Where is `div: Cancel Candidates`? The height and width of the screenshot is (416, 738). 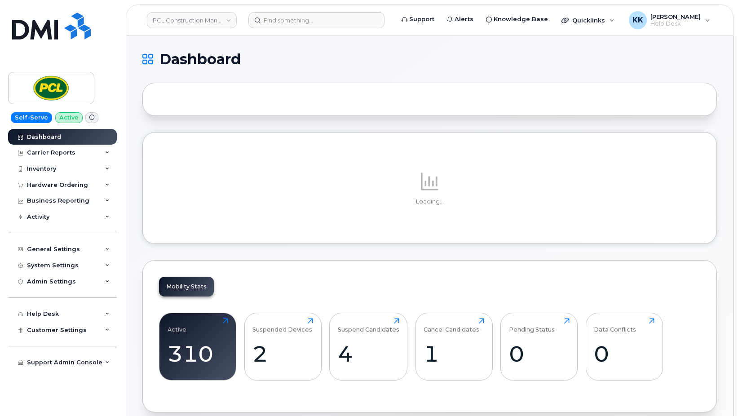 div: Cancel Candidates is located at coordinates (451, 325).